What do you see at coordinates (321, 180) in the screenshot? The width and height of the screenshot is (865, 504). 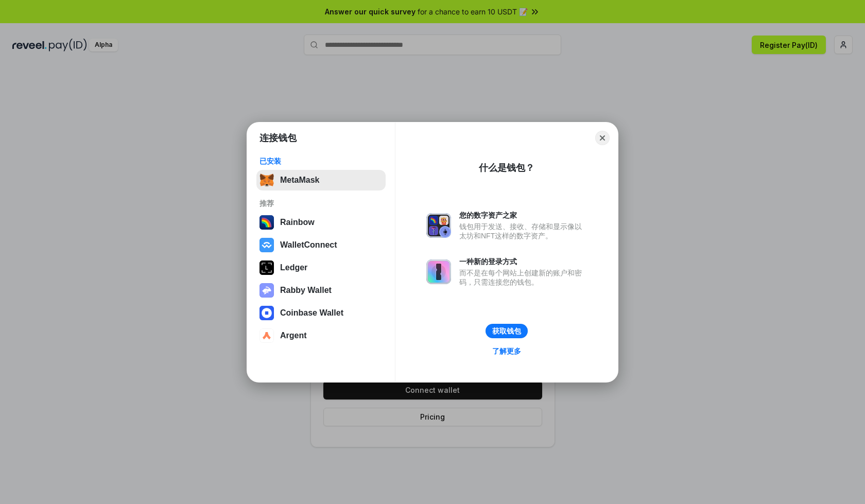 I see `button: MetaMask` at bounding box center [321, 180].